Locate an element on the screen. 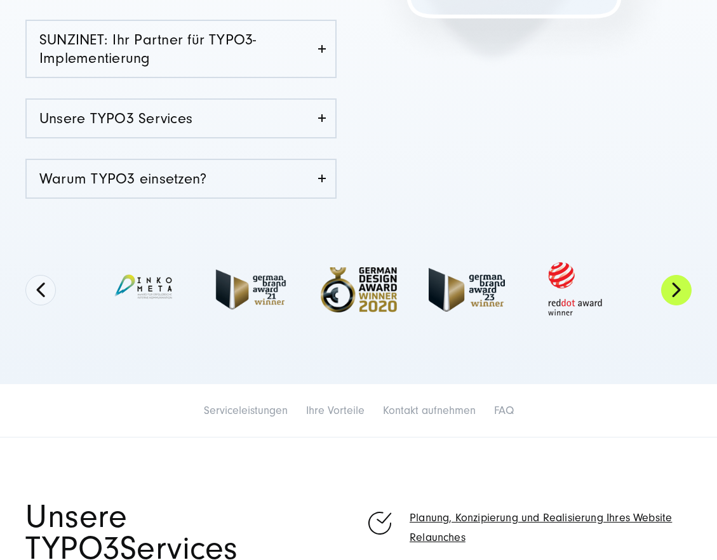  img: INKO META is located at coordinates (143, 289).